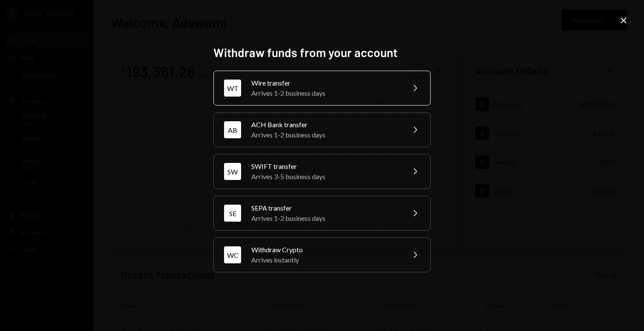 The image size is (644, 331). Describe the element at coordinates (232, 88) in the screenshot. I see `div: WT` at that location.